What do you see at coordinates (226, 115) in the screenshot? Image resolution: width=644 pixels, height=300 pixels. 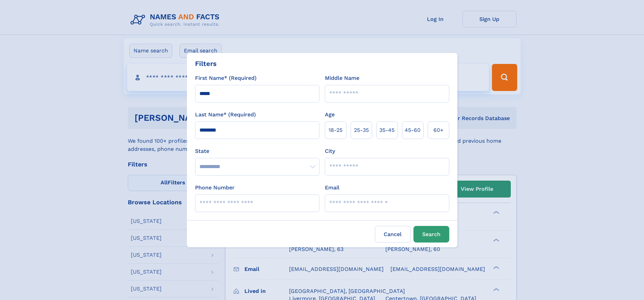 I see `label: Last Name* (Required)` at bounding box center [226, 115].